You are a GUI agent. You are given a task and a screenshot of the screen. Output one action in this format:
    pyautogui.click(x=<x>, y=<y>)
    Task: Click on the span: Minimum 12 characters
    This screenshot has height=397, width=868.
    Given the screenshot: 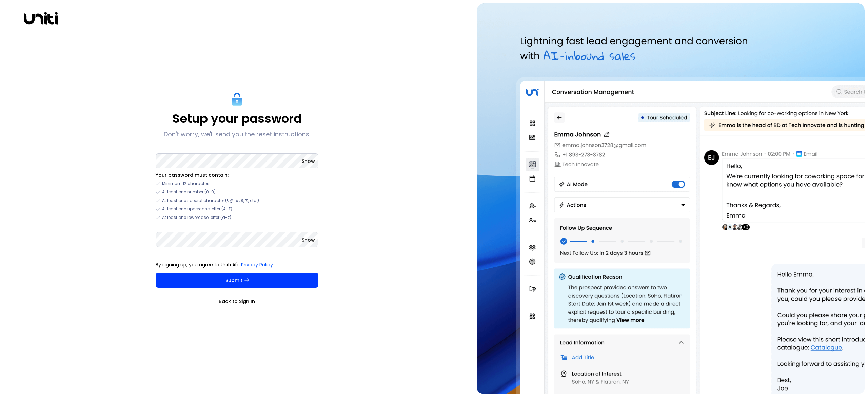 What is the action you would take?
    pyautogui.click(x=186, y=183)
    